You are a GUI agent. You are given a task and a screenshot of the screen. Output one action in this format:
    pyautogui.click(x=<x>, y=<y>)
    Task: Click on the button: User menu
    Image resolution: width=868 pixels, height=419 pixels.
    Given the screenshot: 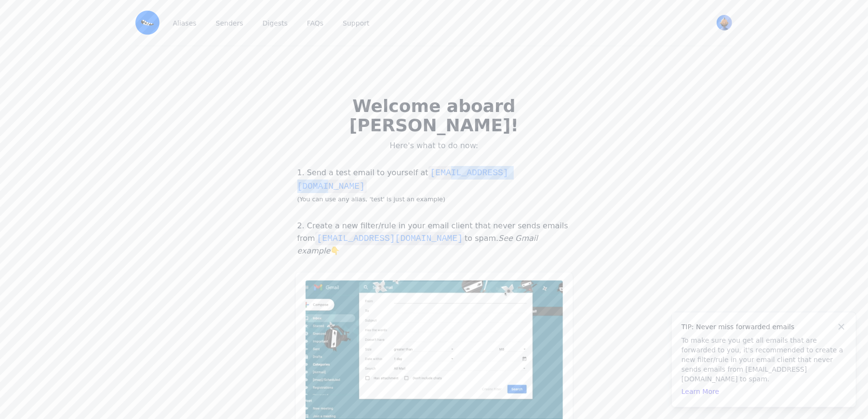 What is the action you would take?
    pyautogui.click(x=725, y=22)
    